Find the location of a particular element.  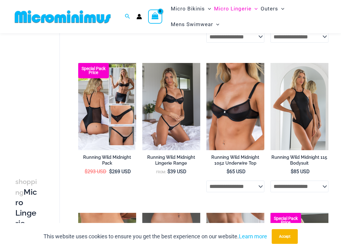

a: OutersMenu ToggleMenu Toggle is located at coordinates (273, 9).